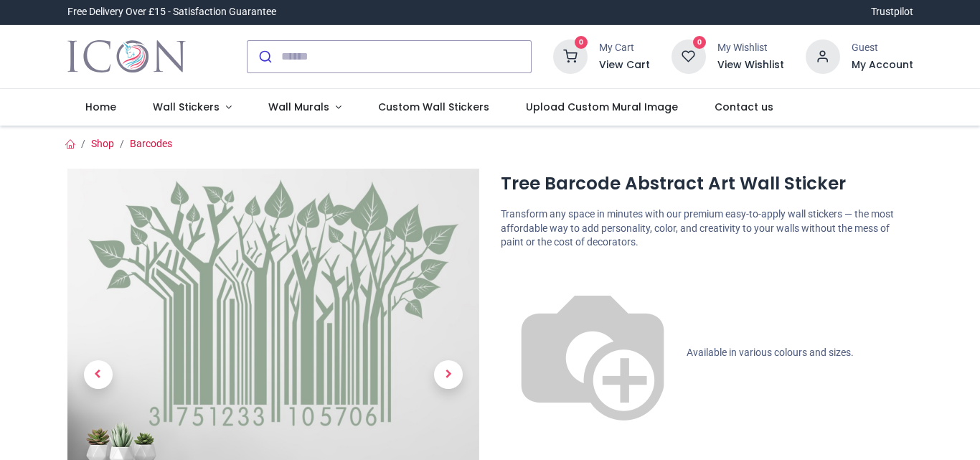 This screenshot has height=460, width=980. What do you see at coordinates (103, 144) in the screenshot?
I see `a: Shop` at bounding box center [103, 144].